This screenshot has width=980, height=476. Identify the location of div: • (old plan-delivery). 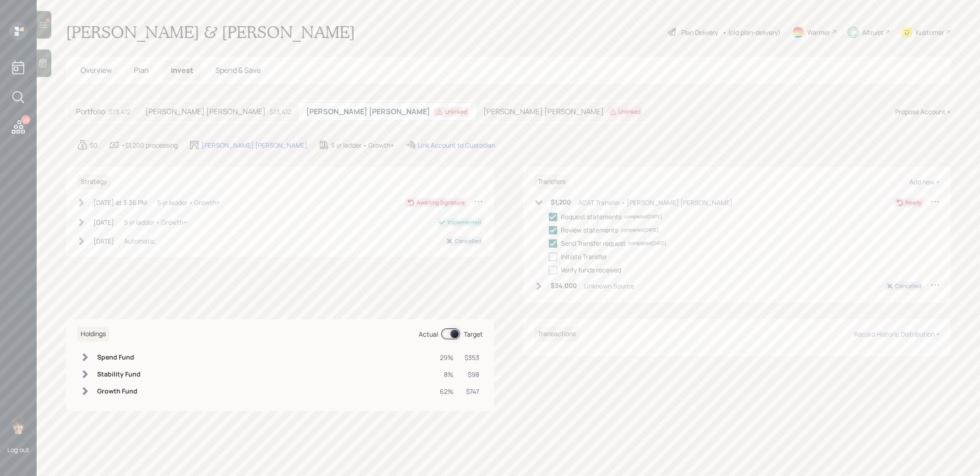
(751, 32).